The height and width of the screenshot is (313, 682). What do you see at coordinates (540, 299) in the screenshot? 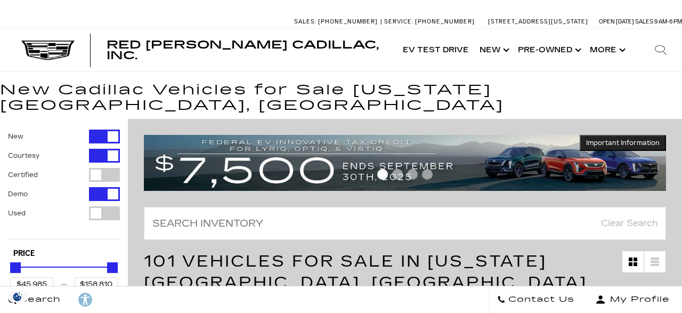
I see `span: Contact Us` at bounding box center [540, 299].